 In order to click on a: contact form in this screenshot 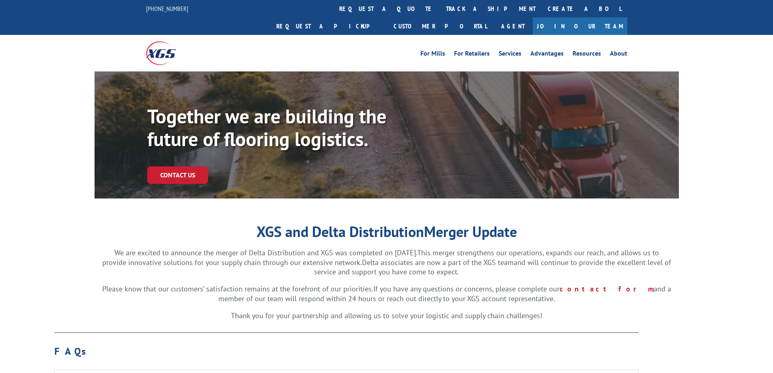, I will do `click(606, 289)`.